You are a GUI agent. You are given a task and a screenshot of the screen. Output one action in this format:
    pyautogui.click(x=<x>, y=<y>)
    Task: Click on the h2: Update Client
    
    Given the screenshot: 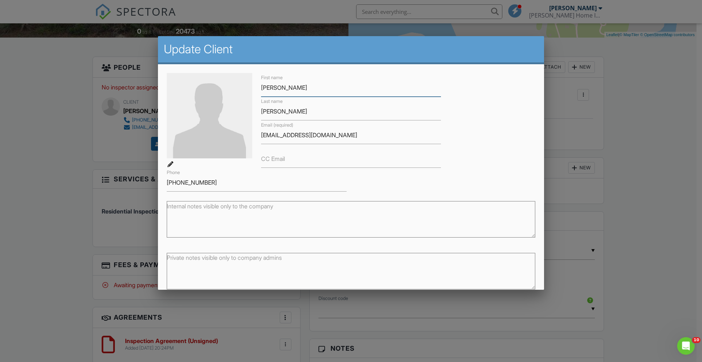 What is the action you would take?
    pyautogui.click(x=351, y=49)
    